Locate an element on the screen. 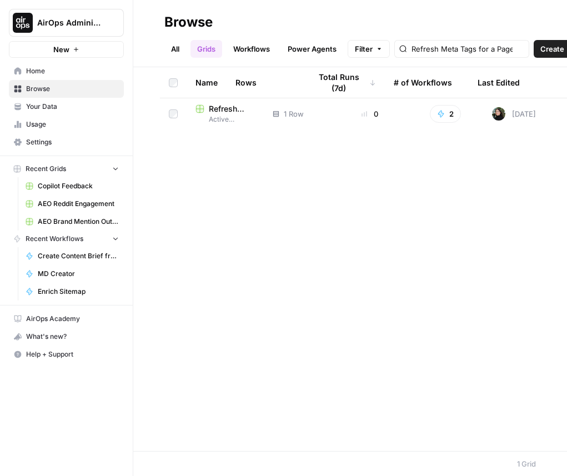 This screenshot has width=567, height=476. a: MD Creator is located at coordinates (72, 274).